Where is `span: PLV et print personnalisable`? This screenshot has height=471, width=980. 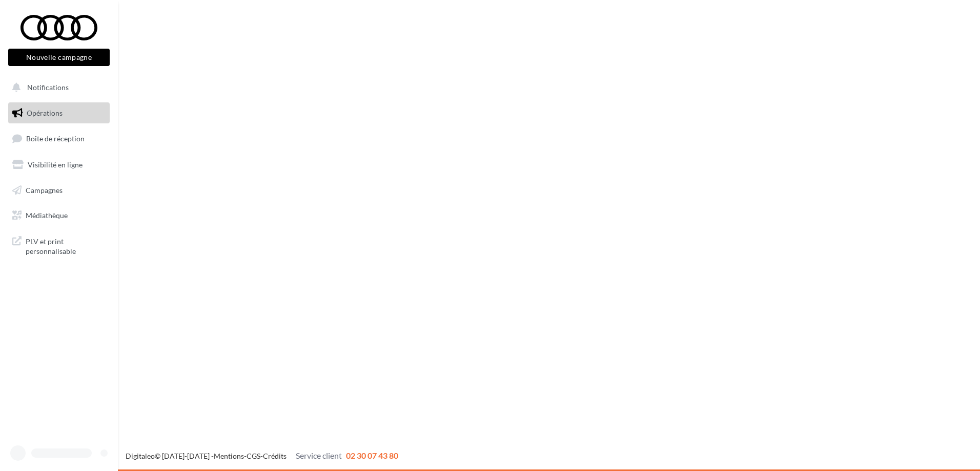 span: PLV et print personnalisable is located at coordinates (66, 245).